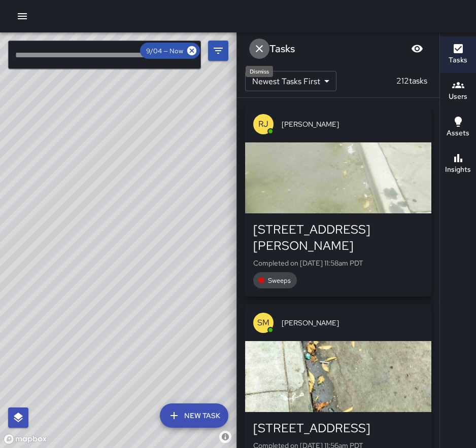 Image resolution: width=476 pixels, height=448 pixels. What do you see at coordinates (417, 49) in the screenshot?
I see `button: Blur` at bounding box center [417, 49].